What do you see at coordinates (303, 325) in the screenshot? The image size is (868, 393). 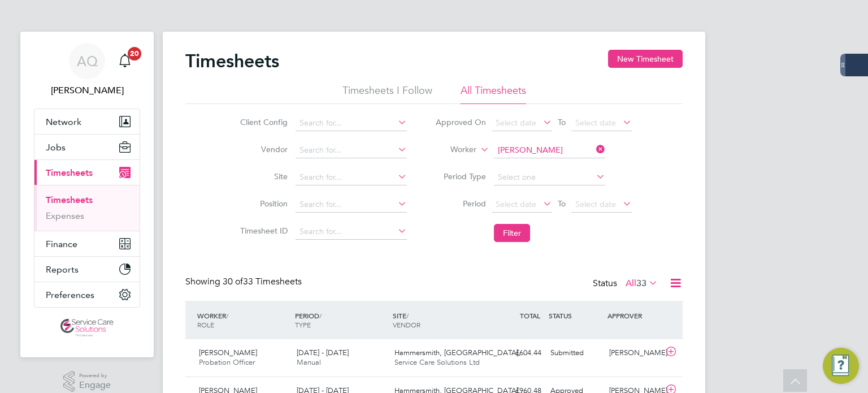 I see `span: TYPE` at bounding box center [303, 325].